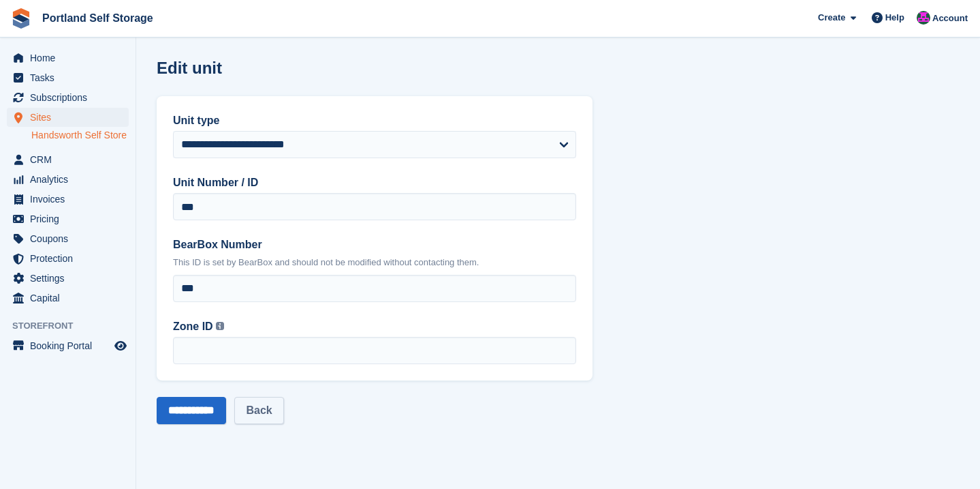 The height and width of the screenshot is (489, 980). Describe the element at coordinates (21, 18) in the screenshot. I see `img: stora-icon-8386f47178a22dfd0bd8f6a31ec36ba5ce8667c1dd55bd0f319d3a0aa187defe.svg` at that location.